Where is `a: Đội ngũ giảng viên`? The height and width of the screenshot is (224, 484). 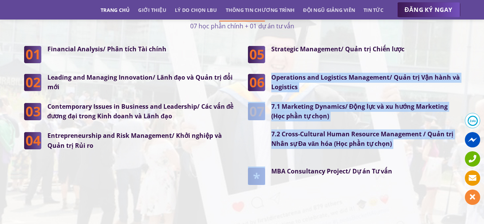 a: Đội ngũ giảng viên is located at coordinates (329, 10).